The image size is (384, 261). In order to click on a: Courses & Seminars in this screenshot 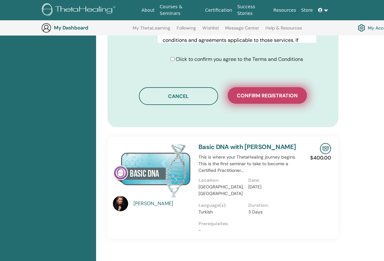, I will do `click(180, 10)`.